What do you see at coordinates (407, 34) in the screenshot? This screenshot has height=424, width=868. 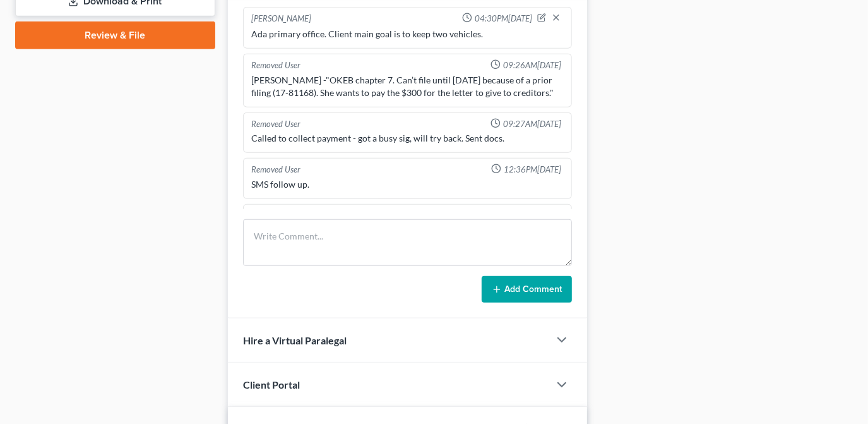 I see `div: Ada primary office. Client main goal is to keep two vehicles.` at bounding box center [407, 34].